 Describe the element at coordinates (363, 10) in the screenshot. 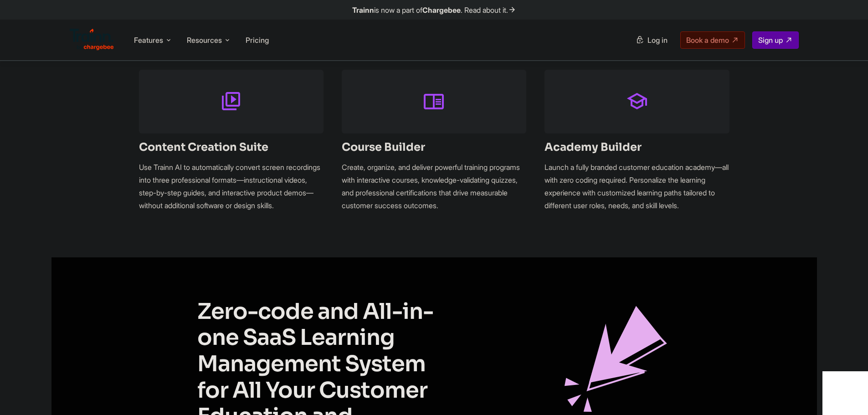

I see `b: Trainn` at that location.